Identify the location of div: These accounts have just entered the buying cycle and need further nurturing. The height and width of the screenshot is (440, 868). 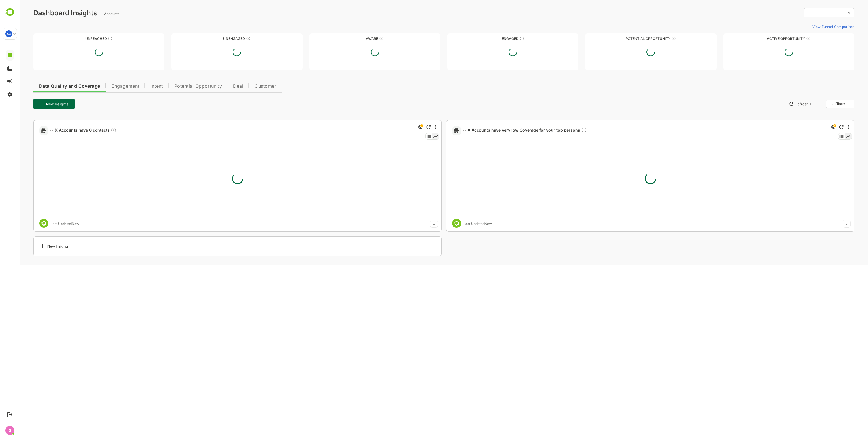
(361, 38).